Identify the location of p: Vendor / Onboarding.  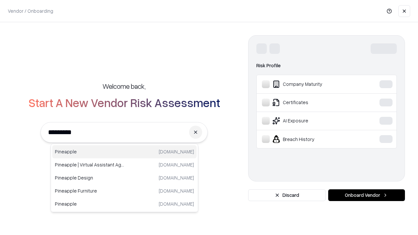
(30, 11).